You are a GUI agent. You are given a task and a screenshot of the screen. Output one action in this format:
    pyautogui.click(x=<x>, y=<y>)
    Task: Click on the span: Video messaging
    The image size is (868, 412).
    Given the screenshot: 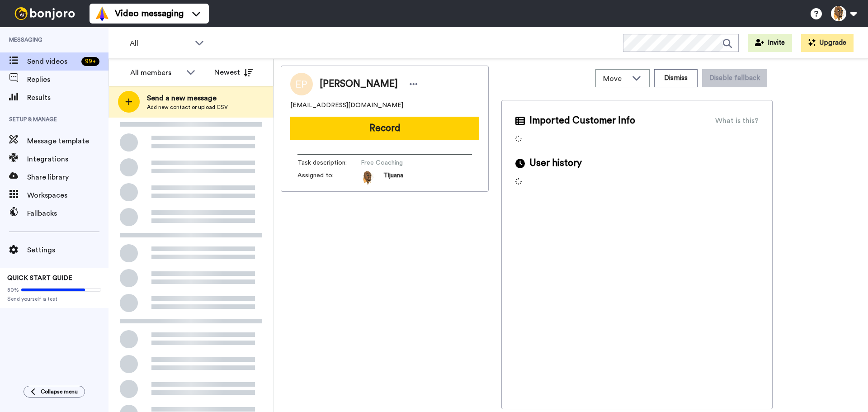 What is the action you would take?
    pyautogui.click(x=149, y=13)
    